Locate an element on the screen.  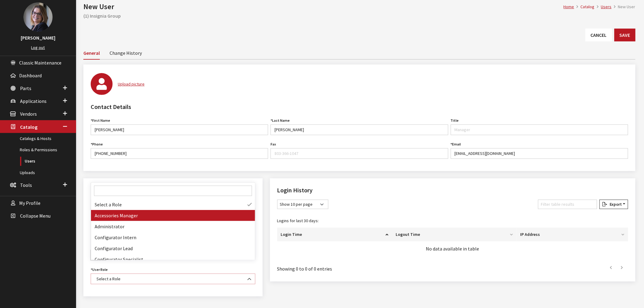
span: Export is located at coordinates (614, 204).